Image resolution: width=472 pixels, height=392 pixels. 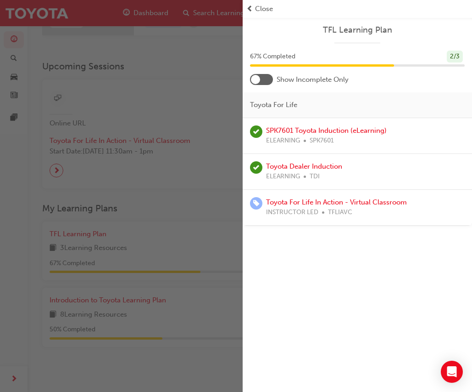 What do you see at coordinates (315, 176) in the screenshot?
I see `span: TDI` at bounding box center [315, 176].